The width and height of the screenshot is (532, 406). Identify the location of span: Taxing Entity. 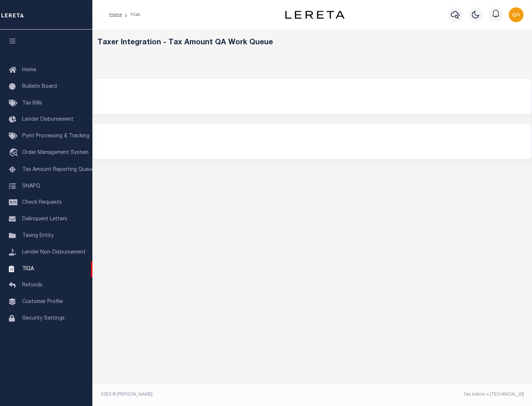
(38, 236).